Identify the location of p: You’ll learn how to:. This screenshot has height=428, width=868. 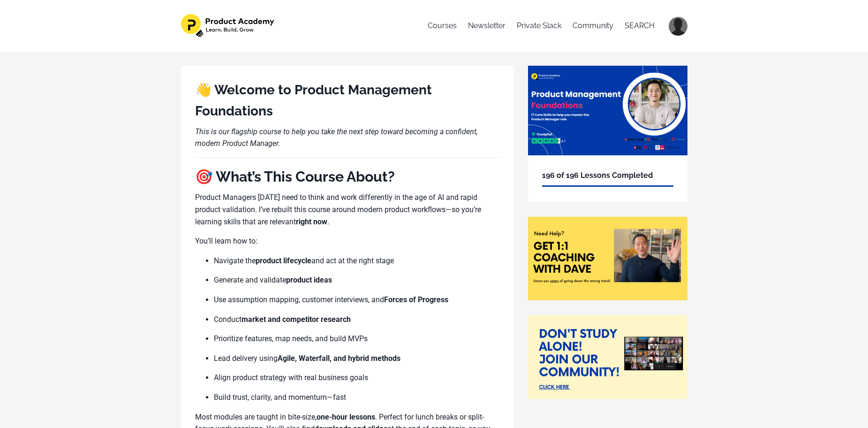
(347, 241).